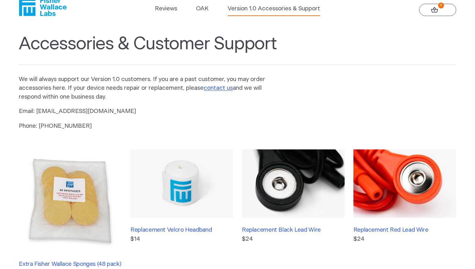  What do you see at coordinates (274, 9) in the screenshot?
I see `a: Version 1.0 Accessories & Support` at bounding box center [274, 9].